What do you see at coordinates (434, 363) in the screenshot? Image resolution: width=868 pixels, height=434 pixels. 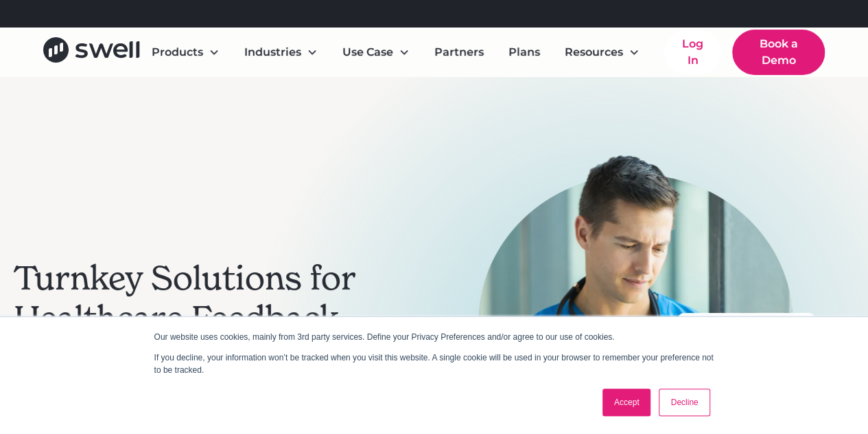 I see `p: If you decline, your information won’t be tracked when you visit this website. A single cookie wi...` at bounding box center [434, 363].